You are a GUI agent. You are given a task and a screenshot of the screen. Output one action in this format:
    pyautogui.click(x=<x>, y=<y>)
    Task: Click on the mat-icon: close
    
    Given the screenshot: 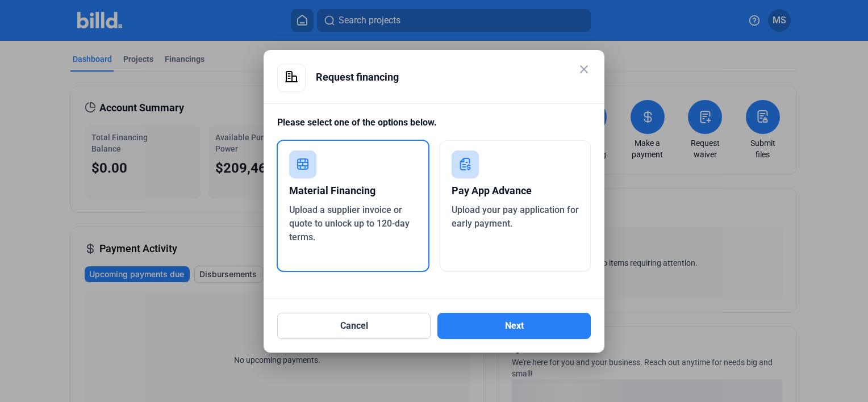 What is the action you would take?
    pyautogui.click(x=584, y=69)
    